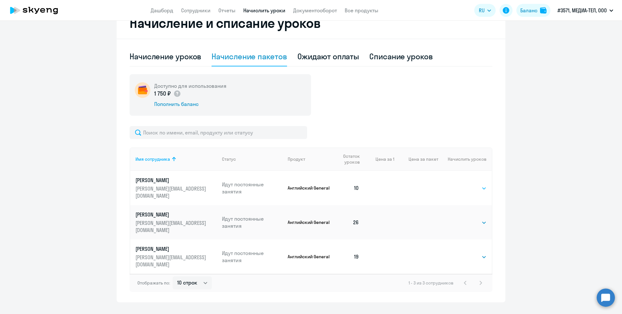 This screenshot has width=622, height=314. What do you see at coordinates (249, 56) in the screenshot?
I see `div: Начисление пакетов` at bounding box center [249, 56].